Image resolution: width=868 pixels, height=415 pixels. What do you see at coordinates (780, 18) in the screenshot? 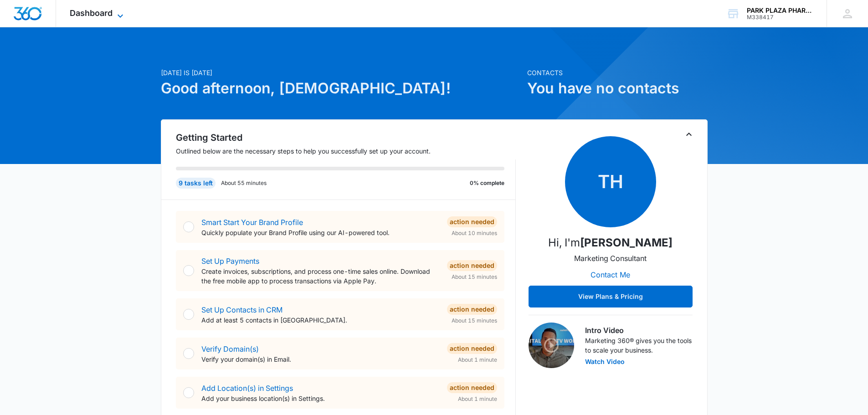
I see `div: account id` at bounding box center [780, 18].